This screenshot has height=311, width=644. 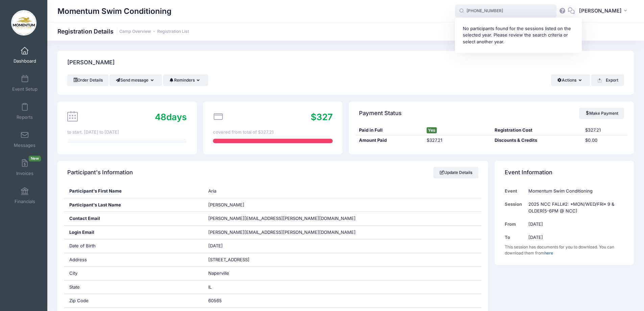 What do you see at coordinates (24, 145) in the screenshot?
I see `span: Messages` at bounding box center [24, 145].